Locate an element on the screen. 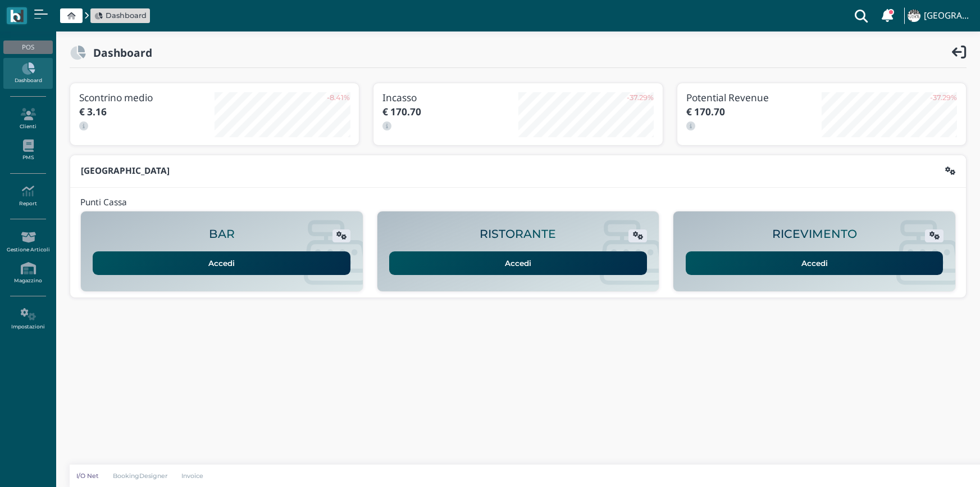 This screenshot has width=980, height=487. a: Report is located at coordinates (27, 196).